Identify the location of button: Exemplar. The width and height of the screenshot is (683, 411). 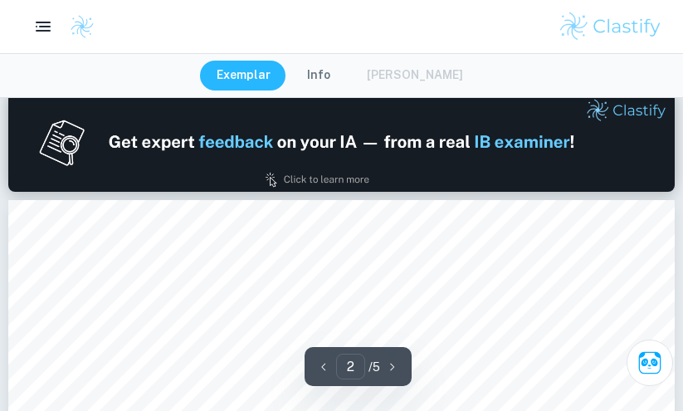
(243, 76).